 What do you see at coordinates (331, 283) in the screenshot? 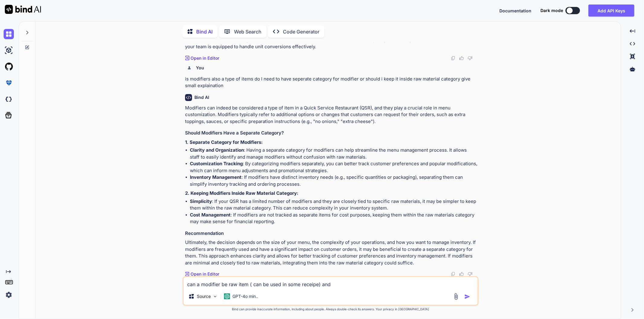
I see `textarea: can a modifier be raw item ( can be used in some receipe) and` at bounding box center [331, 283].